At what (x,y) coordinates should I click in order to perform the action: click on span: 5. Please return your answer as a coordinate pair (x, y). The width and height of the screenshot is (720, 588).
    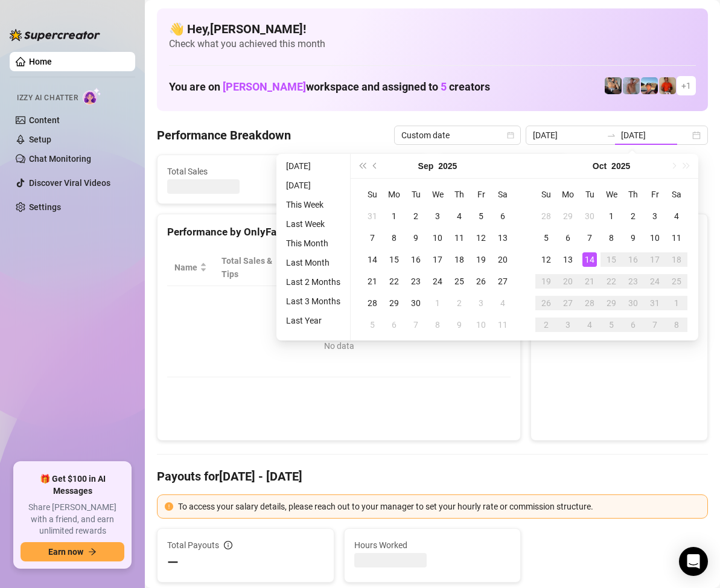
    Looking at the image, I should click on (444, 87).